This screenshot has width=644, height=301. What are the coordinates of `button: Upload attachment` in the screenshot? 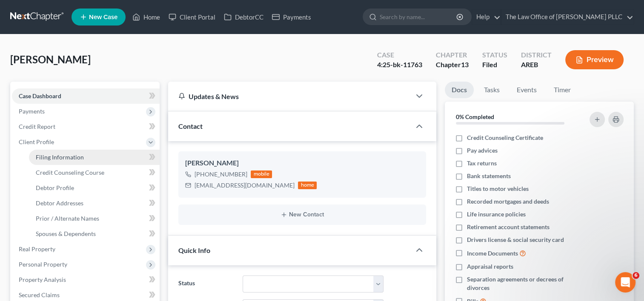 It's located at (44, 239).